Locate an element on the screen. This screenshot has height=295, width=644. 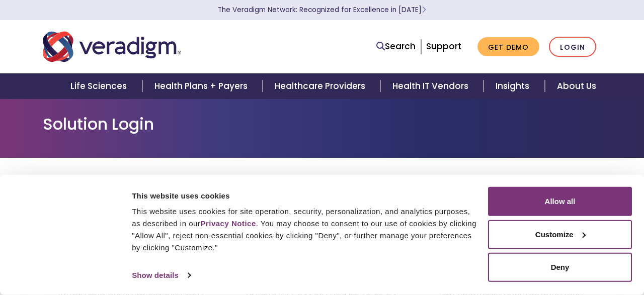
a: Life Sciences is located at coordinates (100, 86).